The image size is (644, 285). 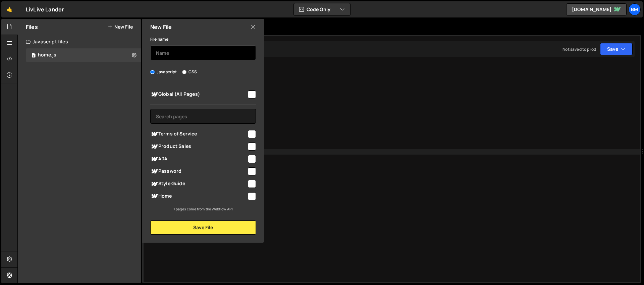 What do you see at coordinates (203, 52) in the screenshot?
I see `input: Name` at bounding box center [203, 52].